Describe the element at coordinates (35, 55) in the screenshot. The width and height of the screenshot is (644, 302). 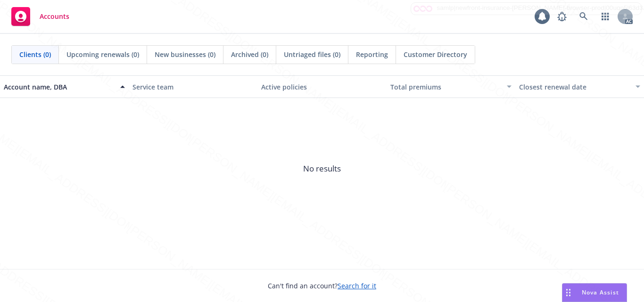
I see `span: Clients (0)` at that location.